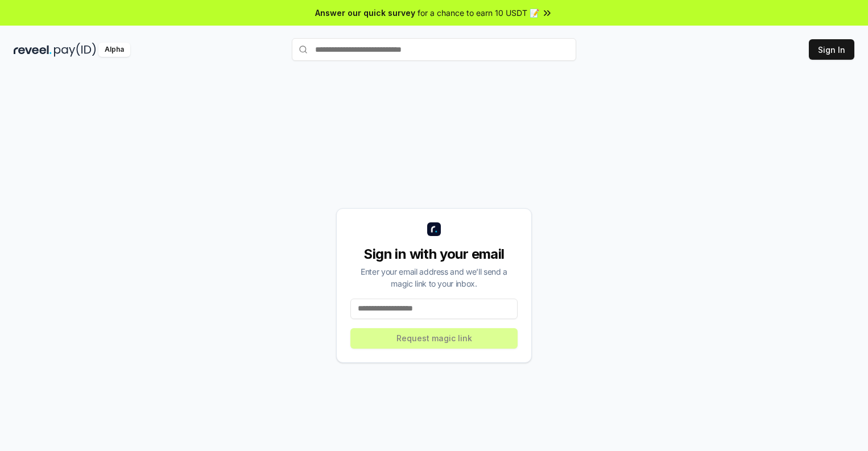 The width and height of the screenshot is (868, 451). What do you see at coordinates (434, 277) in the screenshot?
I see `div: Enter your email address and we’ll send a magic link to your inbox.` at bounding box center [434, 277].